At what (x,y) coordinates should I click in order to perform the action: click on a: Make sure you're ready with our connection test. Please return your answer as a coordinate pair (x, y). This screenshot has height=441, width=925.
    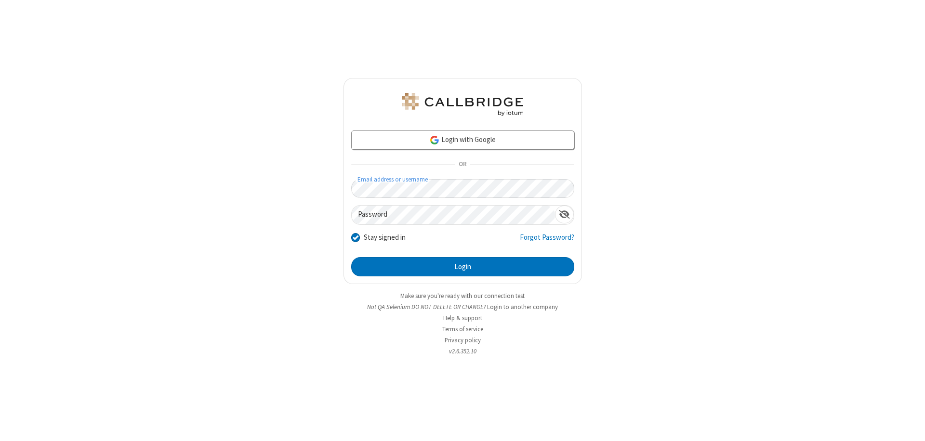
    Looking at the image, I should click on (462, 296).